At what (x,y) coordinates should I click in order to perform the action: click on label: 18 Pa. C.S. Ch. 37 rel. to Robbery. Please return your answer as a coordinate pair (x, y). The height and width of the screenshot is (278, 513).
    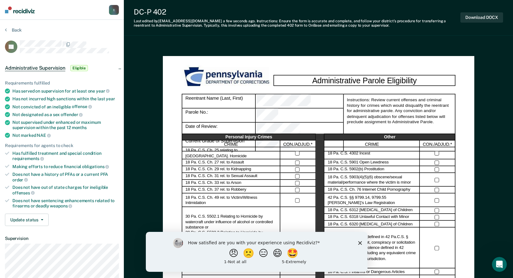
    Looking at the image, I should click on (216, 190).